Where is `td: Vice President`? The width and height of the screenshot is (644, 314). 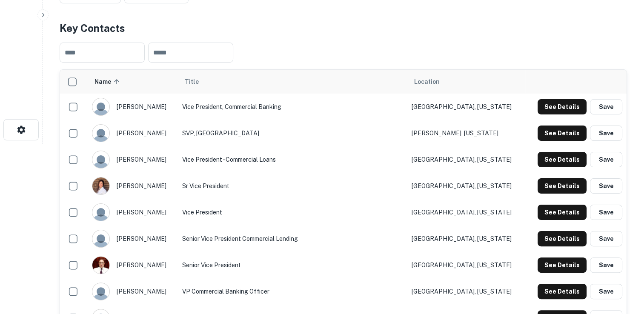
td: Vice President is located at coordinates (293, 212).